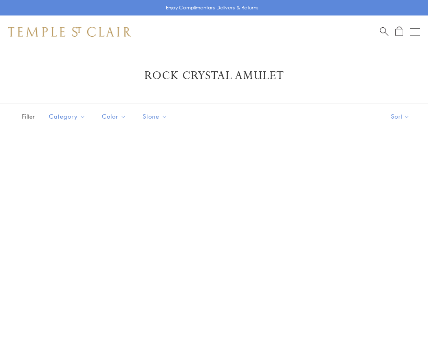  Describe the element at coordinates (156, 116) in the screenshot. I see `span: Stone` at that location.